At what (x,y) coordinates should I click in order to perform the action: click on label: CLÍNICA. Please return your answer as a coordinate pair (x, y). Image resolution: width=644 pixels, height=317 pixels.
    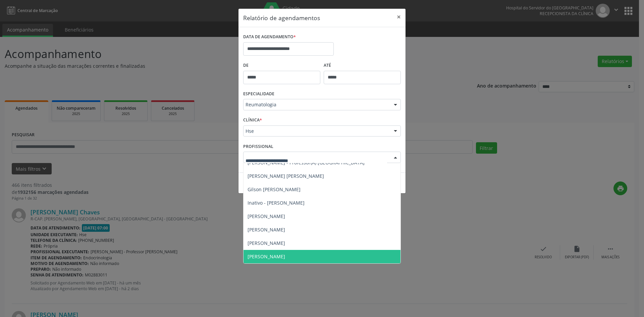
    Looking at the image, I should click on (252, 120).